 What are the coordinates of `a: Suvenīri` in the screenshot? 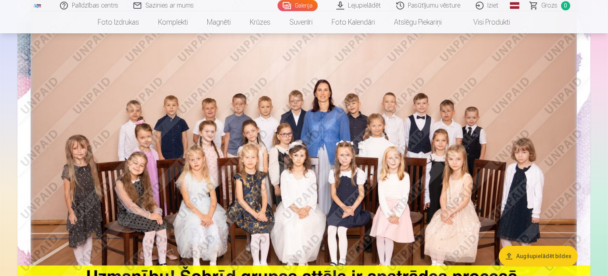 It's located at (301, 22).